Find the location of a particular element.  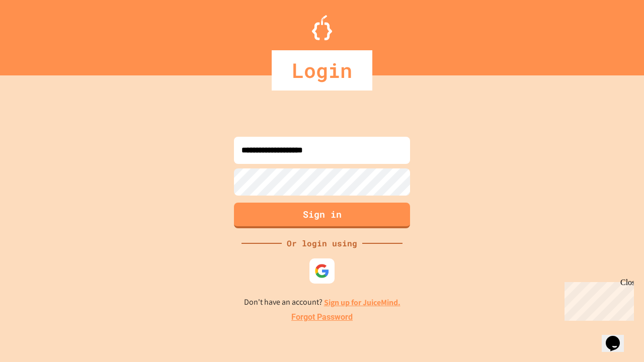

img: Logo.svg is located at coordinates (322, 28).